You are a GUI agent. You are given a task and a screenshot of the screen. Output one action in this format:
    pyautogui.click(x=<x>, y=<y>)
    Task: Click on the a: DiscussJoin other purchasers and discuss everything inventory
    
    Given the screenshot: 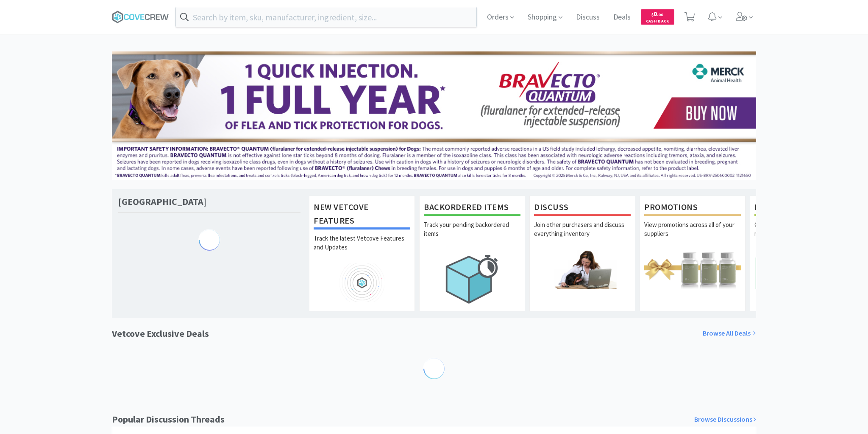 What is the action you would take?
    pyautogui.click(x=582, y=253)
    